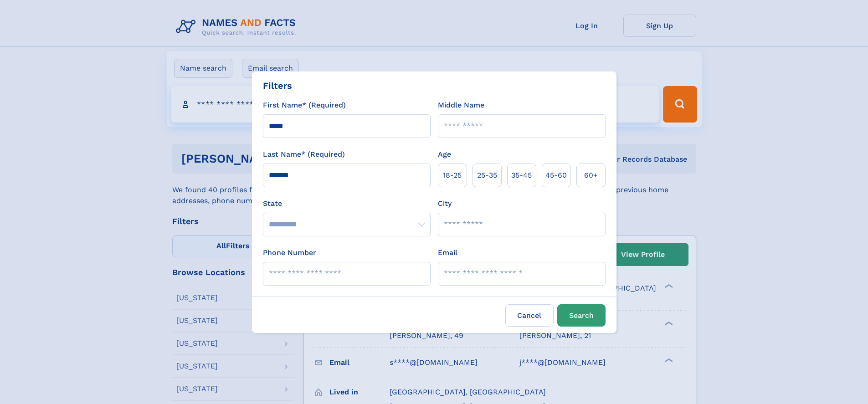 This screenshot has height=404, width=868. What do you see at coordinates (521, 175) in the screenshot?
I see `span: 35‑45` at bounding box center [521, 175].